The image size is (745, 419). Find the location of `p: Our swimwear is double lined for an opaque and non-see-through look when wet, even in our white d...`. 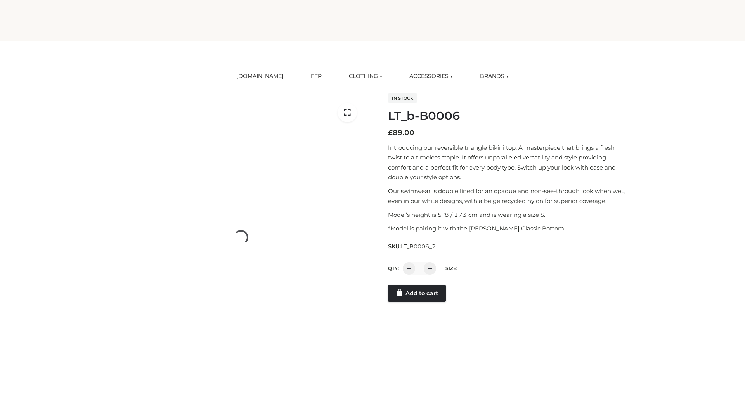

p: Our swimwear is double lined for an opaque and non-see-through look when wet, even in our white d... is located at coordinates (509, 196).